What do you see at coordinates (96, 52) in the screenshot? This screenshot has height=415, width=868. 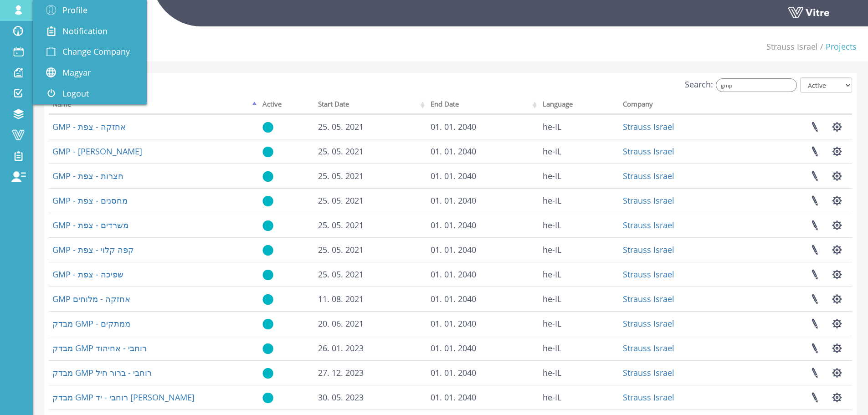 I see `span: Change Company` at bounding box center [96, 52].